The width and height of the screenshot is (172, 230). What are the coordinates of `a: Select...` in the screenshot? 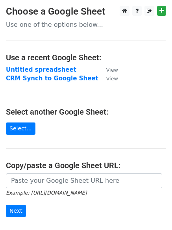 It's located at (20, 128).